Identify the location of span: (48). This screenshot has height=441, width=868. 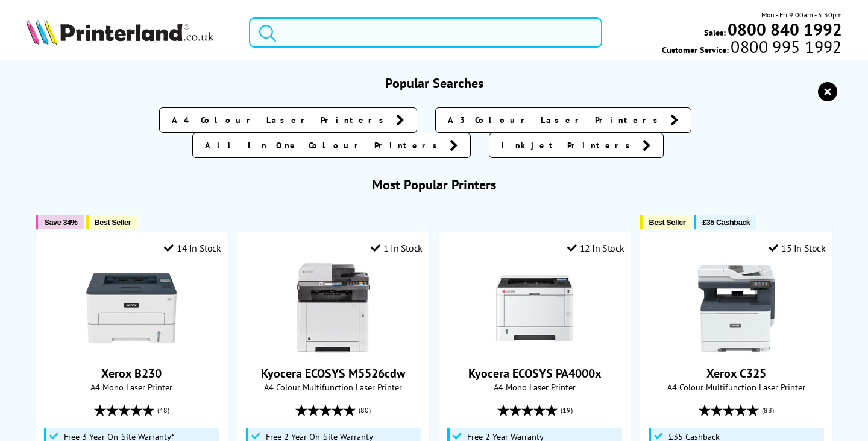
(163, 411).